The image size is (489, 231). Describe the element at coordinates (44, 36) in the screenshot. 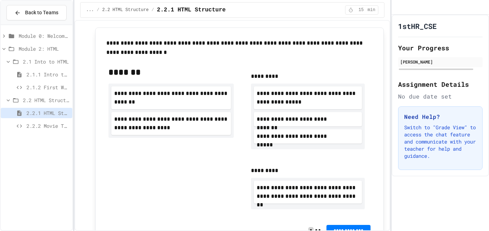

I see `span: Module 0: Welcome to Web Development` at that location.